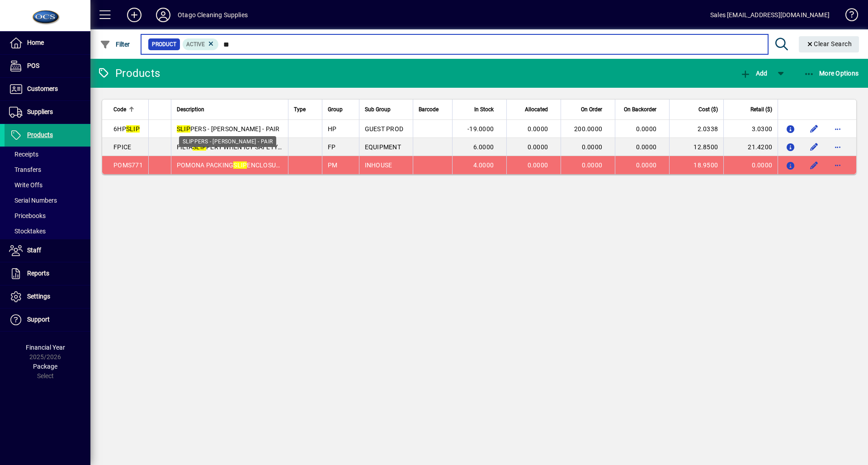 Image resolution: width=868 pixels, height=465 pixels. Describe the element at coordinates (333, 129) in the screenshot. I see `span: HP` at that location.